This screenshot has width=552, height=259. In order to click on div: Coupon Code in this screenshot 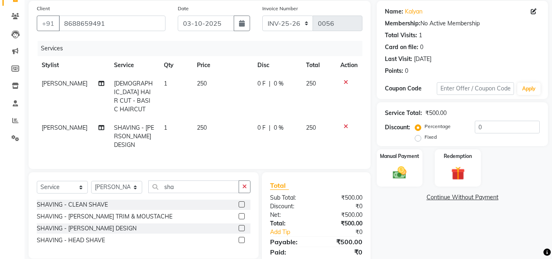, I will do `click(411, 88)`.